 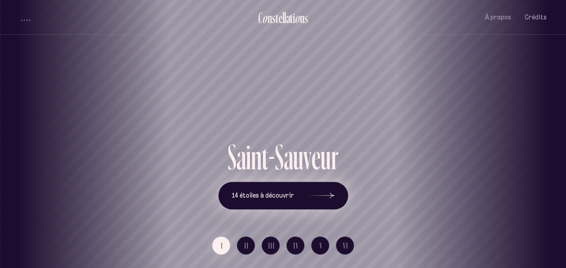 I want to click on button: IV, so click(x=295, y=245).